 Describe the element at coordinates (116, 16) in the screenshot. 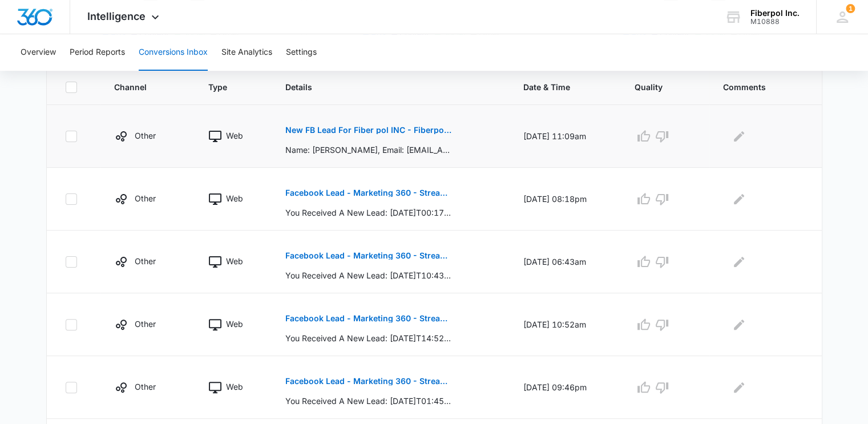

I see `span: Intelligence` at that location.